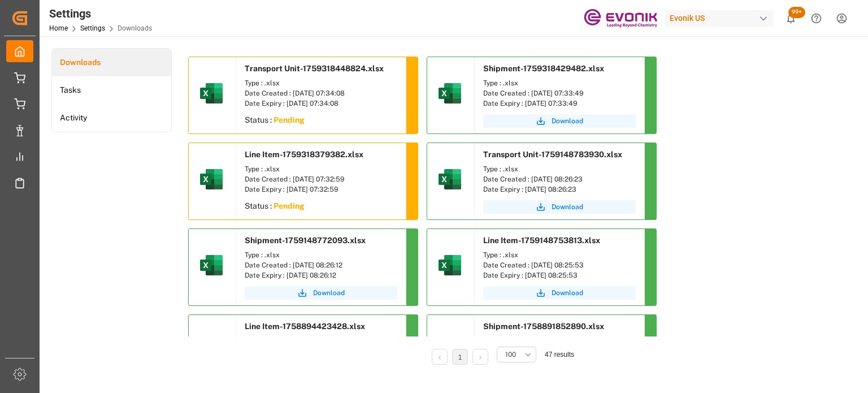 The image size is (868, 393). Describe the element at coordinates (460, 357) in the screenshot. I see `li: 1` at that location.